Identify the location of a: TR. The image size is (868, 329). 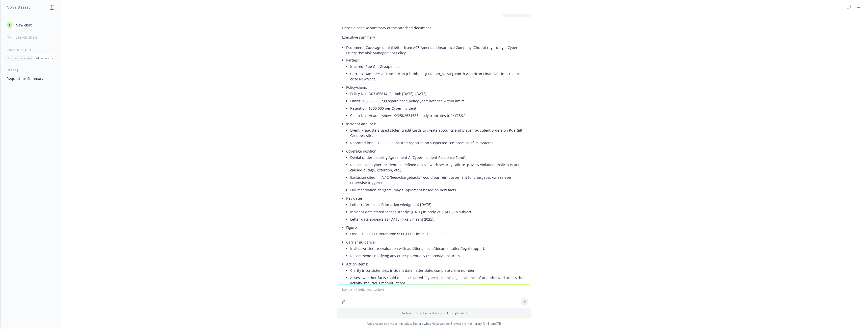
(499, 324).